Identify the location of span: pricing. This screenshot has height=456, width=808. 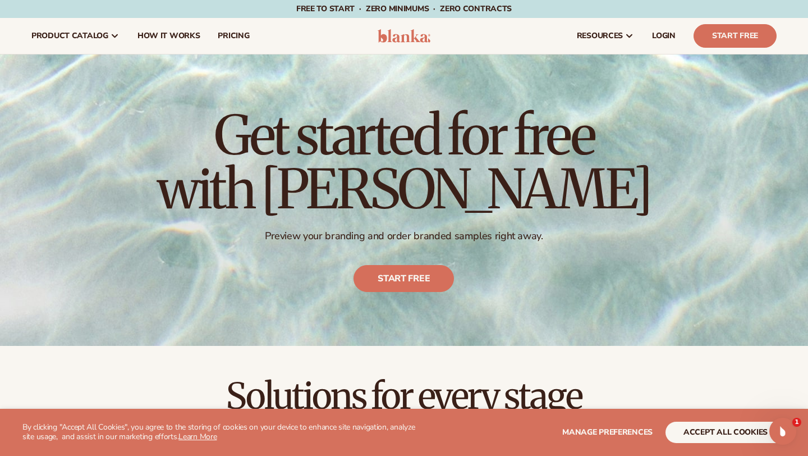
(233, 36).